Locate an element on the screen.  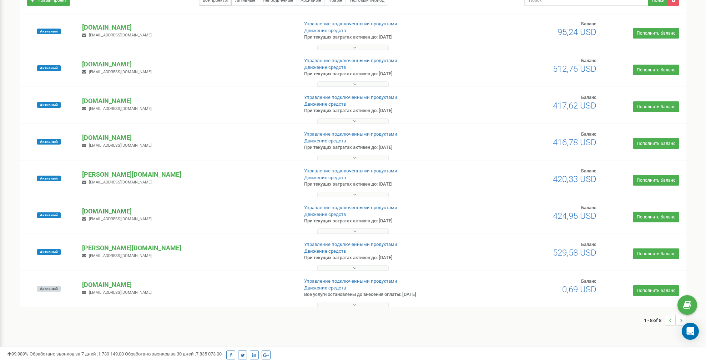
span: 95,24 USD is located at coordinates (577, 32).